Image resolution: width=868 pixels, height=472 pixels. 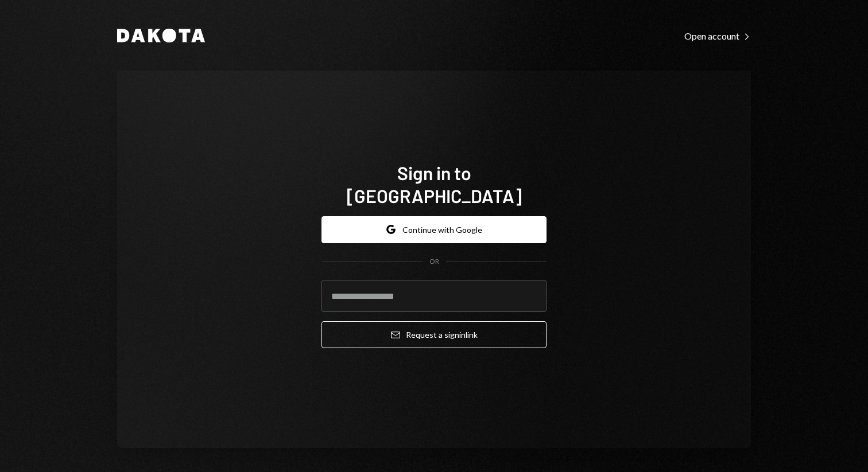 I want to click on button: Continue with Google, so click(x=434, y=229).